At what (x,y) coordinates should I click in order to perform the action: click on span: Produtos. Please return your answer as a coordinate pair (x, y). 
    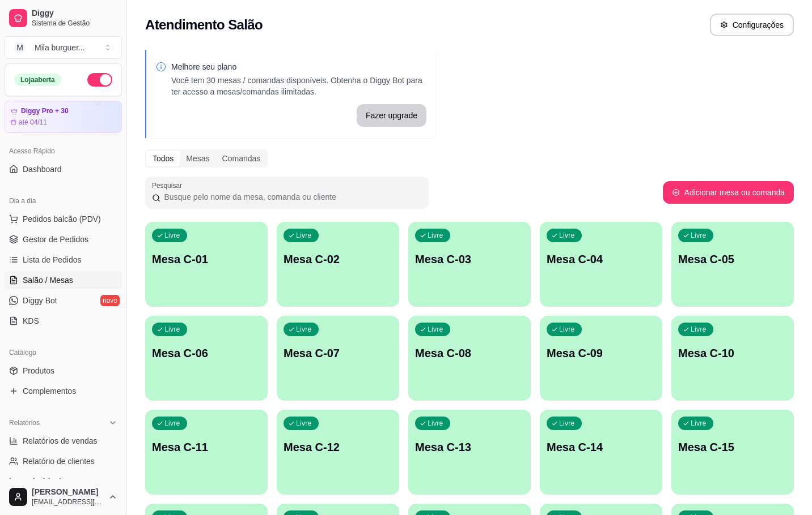
    Looking at the image, I should click on (38, 371).